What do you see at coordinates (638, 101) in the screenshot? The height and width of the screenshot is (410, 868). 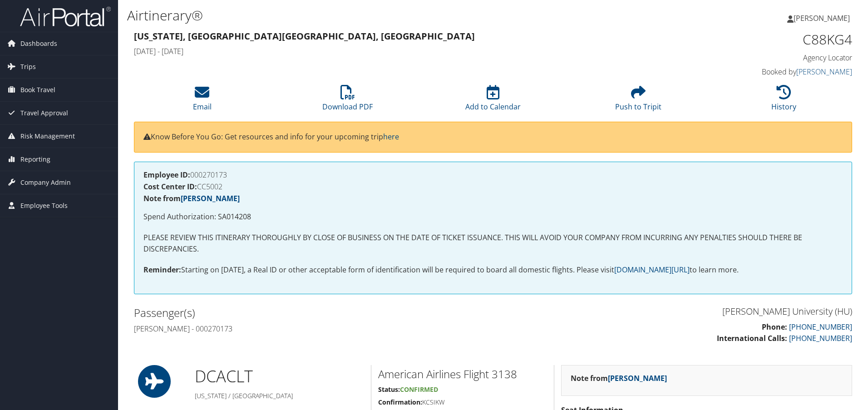 I see `a: Push to Tripit` at bounding box center [638, 101].